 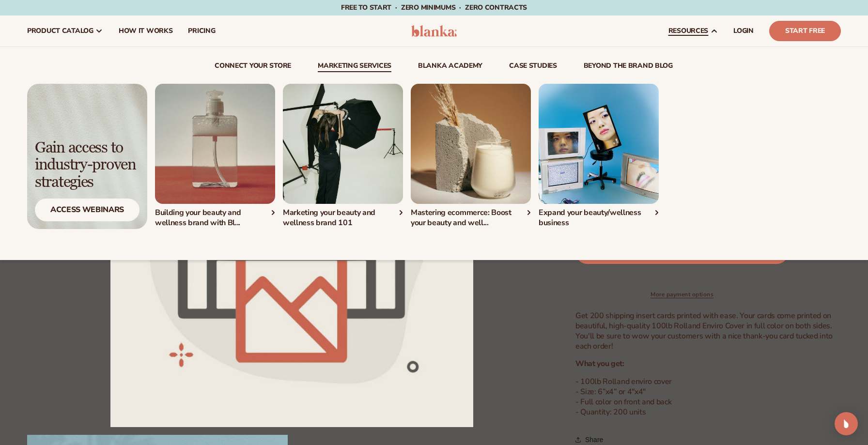 What do you see at coordinates (708, 396) in the screenshot?
I see `p: - 100lb Rolland enviro cover - Size: 6”x4” or 4"x4" - Full color on front and back - Quantity: 20...` at bounding box center [708, 396].